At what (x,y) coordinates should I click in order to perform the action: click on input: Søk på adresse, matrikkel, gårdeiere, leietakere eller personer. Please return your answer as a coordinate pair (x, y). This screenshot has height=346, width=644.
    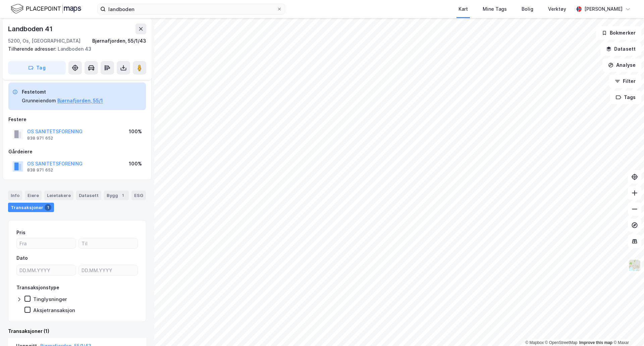
    Looking at the image, I should click on (191, 9).